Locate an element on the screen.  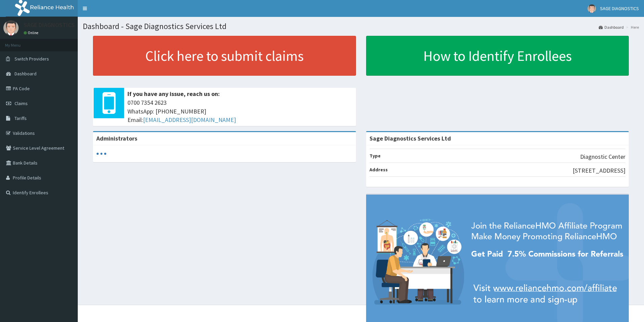
a: How to Identify Enrollees is located at coordinates (498, 56).